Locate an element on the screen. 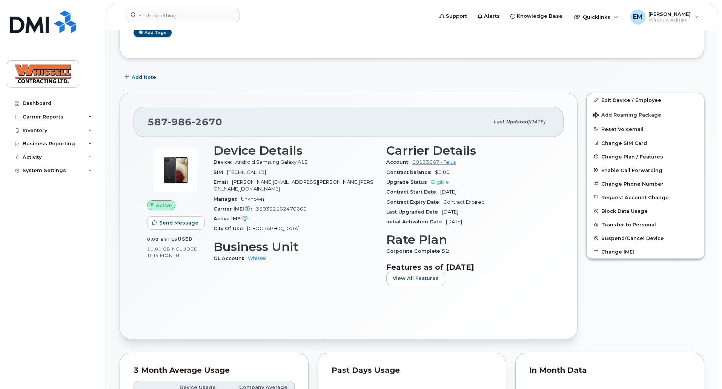 This screenshot has height=389, width=722. span: Contract Expiry Date is located at coordinates (415, 202).